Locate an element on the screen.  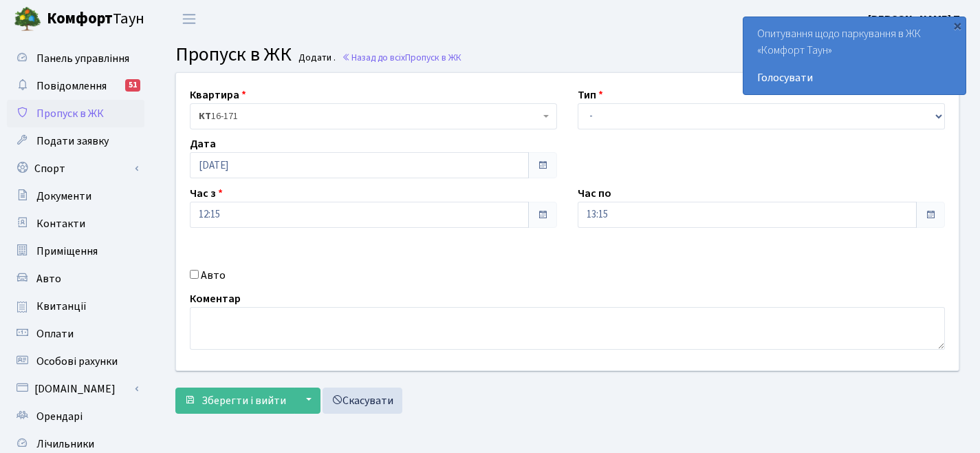
label: Час з is located at coordinates (207, 193).